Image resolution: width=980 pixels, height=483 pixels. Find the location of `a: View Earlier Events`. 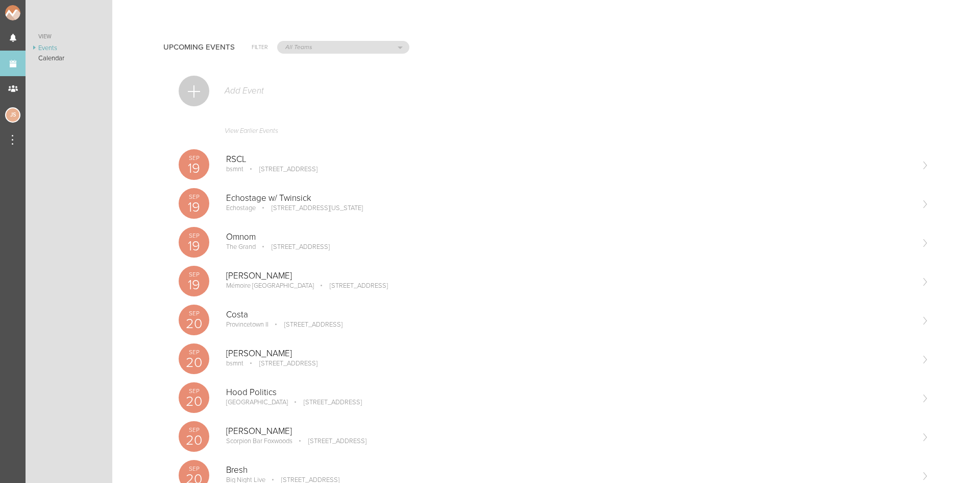

a: View Earlier Events is located at coordinates (554, 133).